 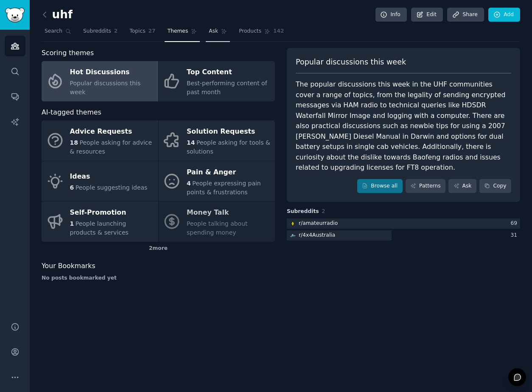 What do you see at coordinates (57, 33) in the screenshot?
I see `a: Search` at bounding box center [57, 33].